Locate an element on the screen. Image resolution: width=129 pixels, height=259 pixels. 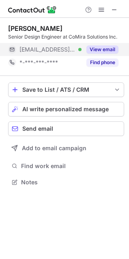
button: save-profile-one-click is located at coordinates (66, 90).